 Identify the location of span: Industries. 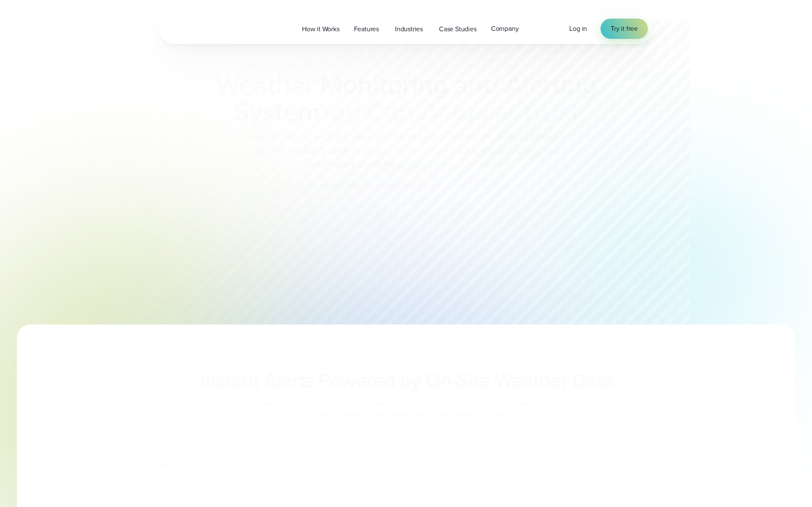
(409, 29).